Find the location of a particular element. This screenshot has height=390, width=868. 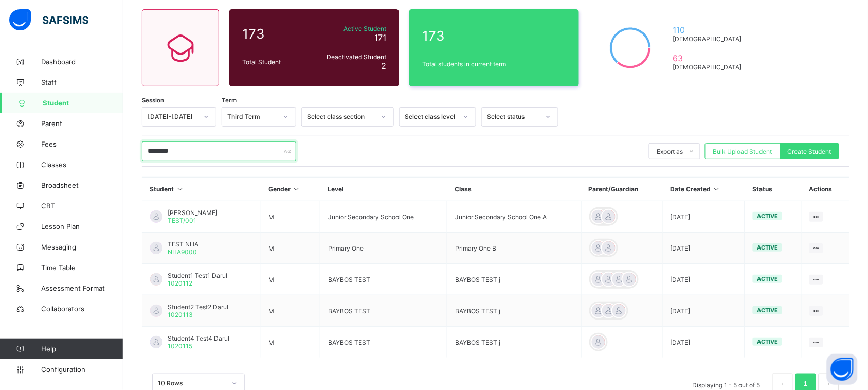

th: Parent/Guardian is located at coordinates (621, 189).